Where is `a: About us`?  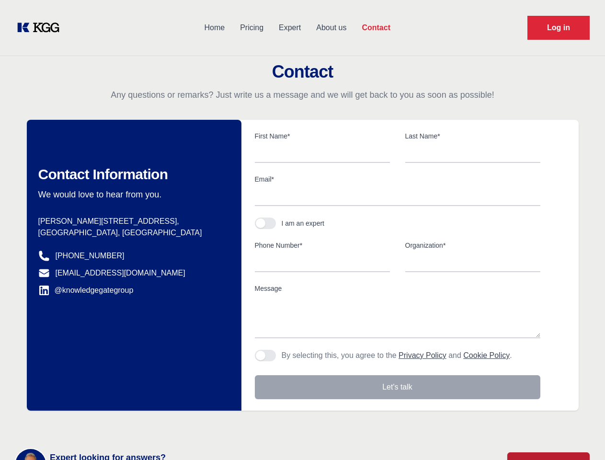
a: About us is located at coordinates (331, 28).